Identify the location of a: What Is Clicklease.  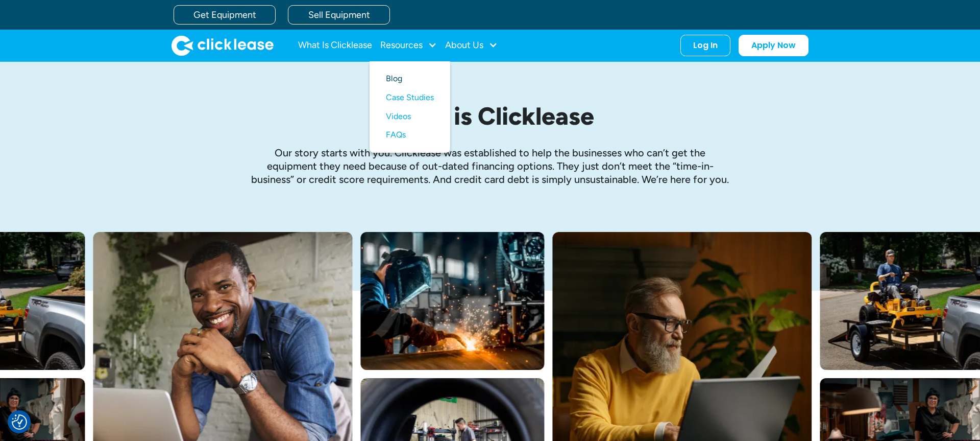
(335, 46).